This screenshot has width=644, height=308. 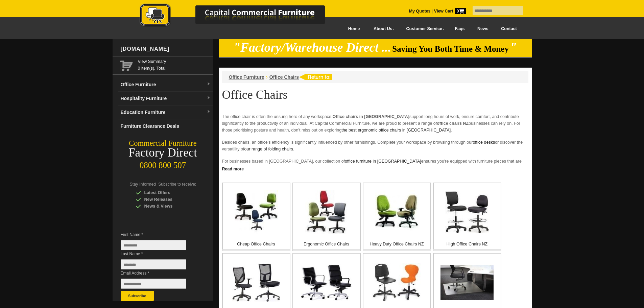 What do you see at coordinates (375, 95) in the screenshot?
I see `h1: Office Chairs` at bounding box center [375, 95].